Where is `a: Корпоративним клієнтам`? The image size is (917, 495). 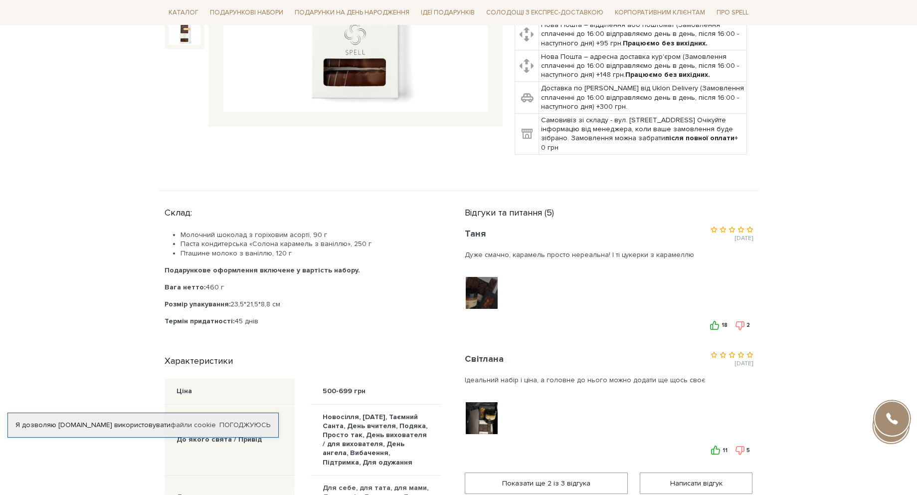 a: Корпоративним клієнтам is located at coordinates (660, 12).